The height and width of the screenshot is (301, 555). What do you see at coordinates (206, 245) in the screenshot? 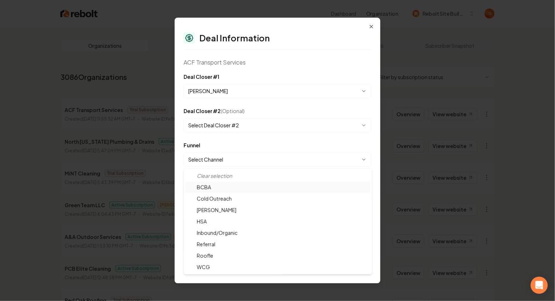
I see `span: Referral` at bounding box center [206, 245].